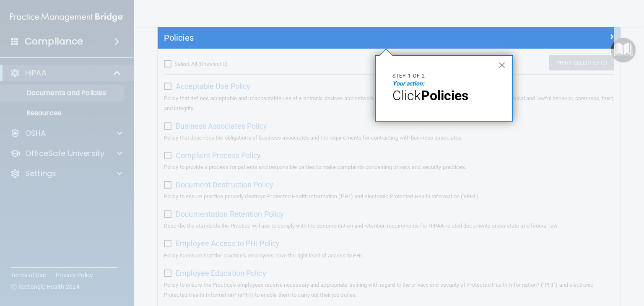 This screenshot has height=306, width=644. I want to click on strong: Policies, so click(445, 96).